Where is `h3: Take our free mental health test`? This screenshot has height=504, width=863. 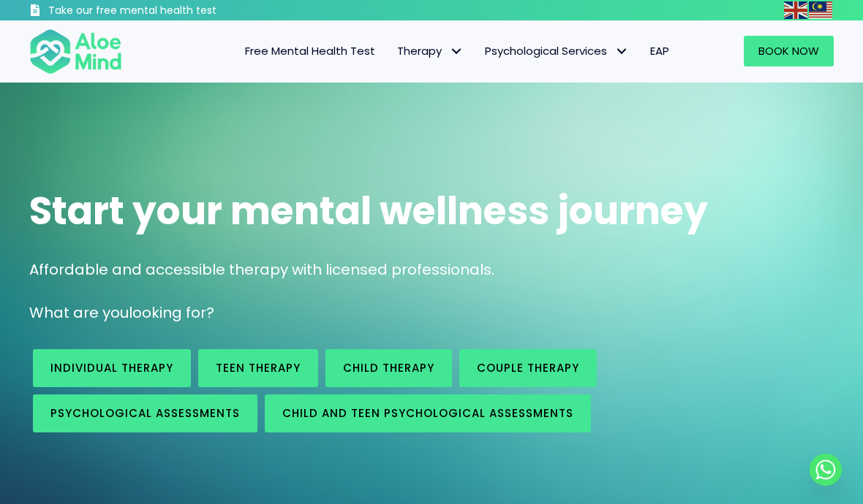 h3: Take our free mental health test is located at coordinates (164, 11).